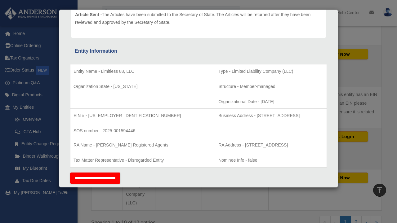 This screenshot has width=397, height=223. What do you see at coordinates (199, 18) in the screenshot?
I see `p: The Articles have been submitted to the Secretary of State. The Articles will be returned after t...` at bounding box center [199, 18].